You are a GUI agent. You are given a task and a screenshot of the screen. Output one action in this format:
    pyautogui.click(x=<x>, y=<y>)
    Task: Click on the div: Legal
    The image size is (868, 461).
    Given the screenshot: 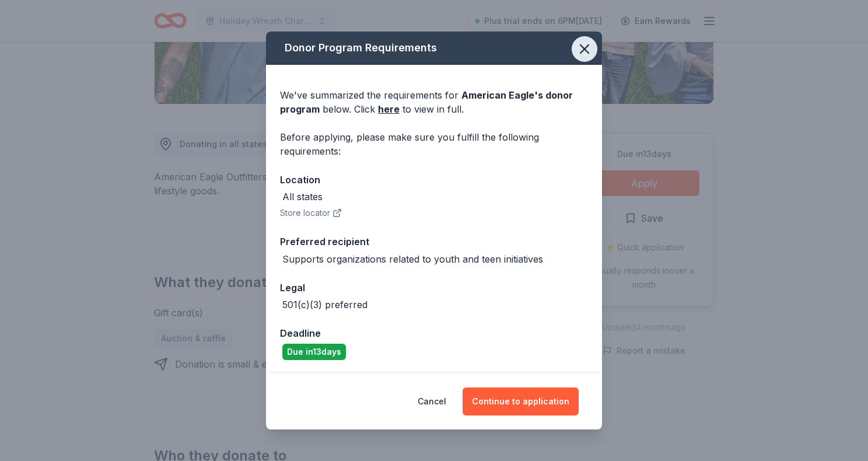 What is the action you would take?
    pyautogui.click(x=434, y=287)
    